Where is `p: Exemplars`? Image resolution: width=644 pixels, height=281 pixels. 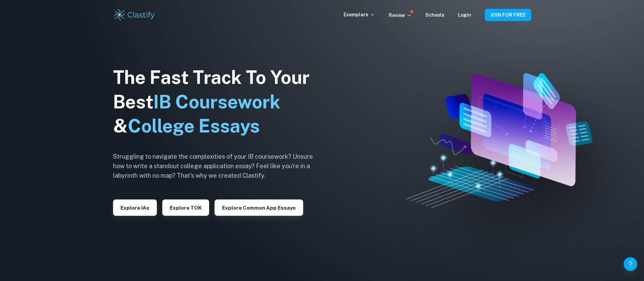
p: Exemplars is located at coordinates (359, 15).